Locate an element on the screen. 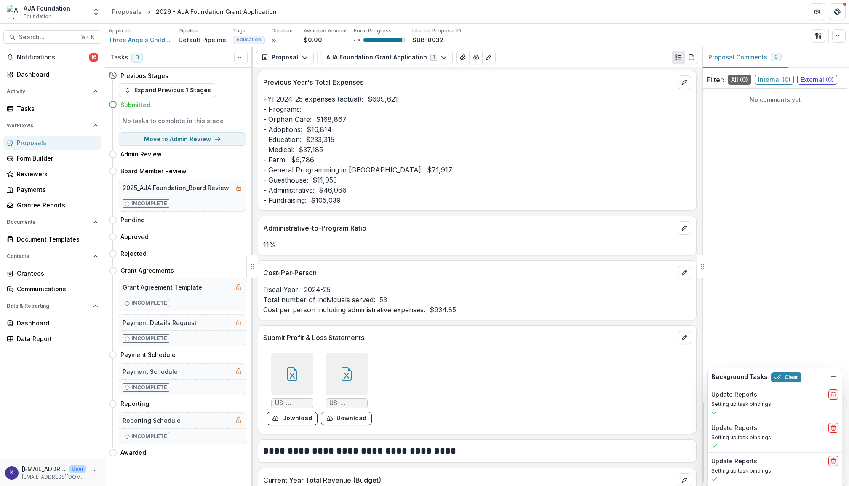 The width and height of the screenshot is (849, 486). h4: Admin Review is located at coordinates (141, 154).